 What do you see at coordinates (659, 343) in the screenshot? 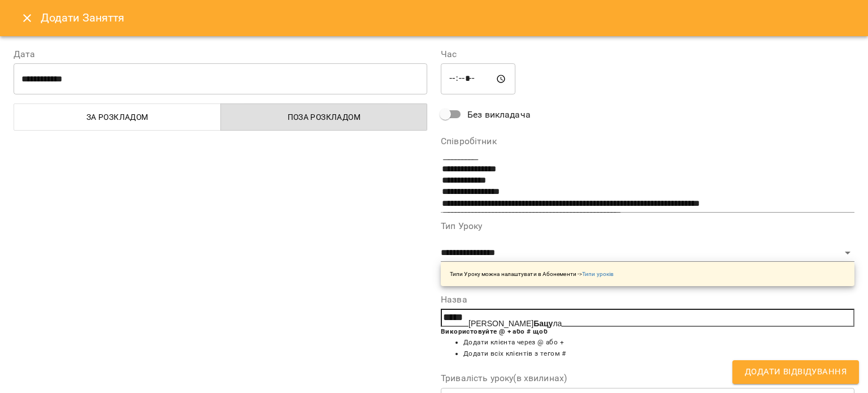
I see `li: Додати клієнта через @ або +` at bounding box center [659, 343].